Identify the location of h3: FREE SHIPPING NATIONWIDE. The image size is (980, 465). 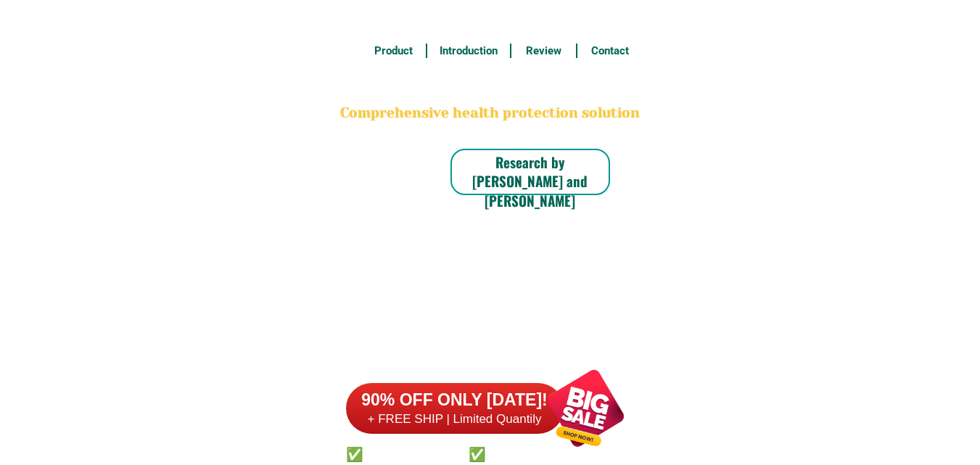
(490, 19).